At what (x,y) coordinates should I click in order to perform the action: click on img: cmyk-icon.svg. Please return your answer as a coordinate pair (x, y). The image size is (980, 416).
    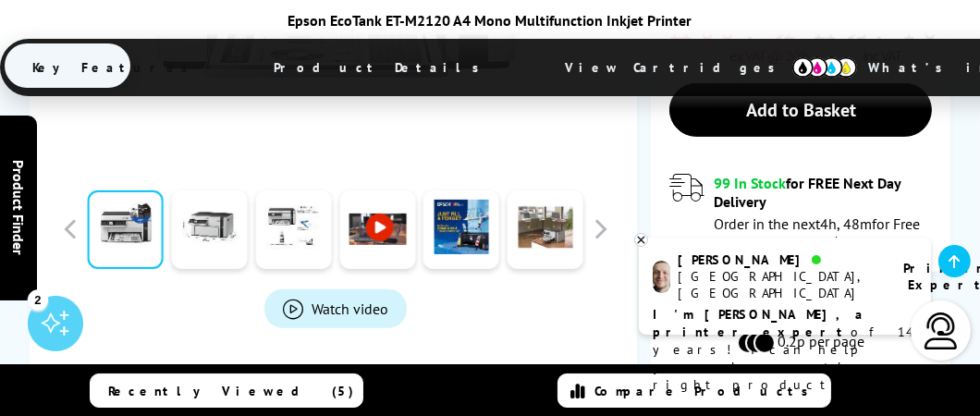
    Looking at the image, I should click on (825, 67).